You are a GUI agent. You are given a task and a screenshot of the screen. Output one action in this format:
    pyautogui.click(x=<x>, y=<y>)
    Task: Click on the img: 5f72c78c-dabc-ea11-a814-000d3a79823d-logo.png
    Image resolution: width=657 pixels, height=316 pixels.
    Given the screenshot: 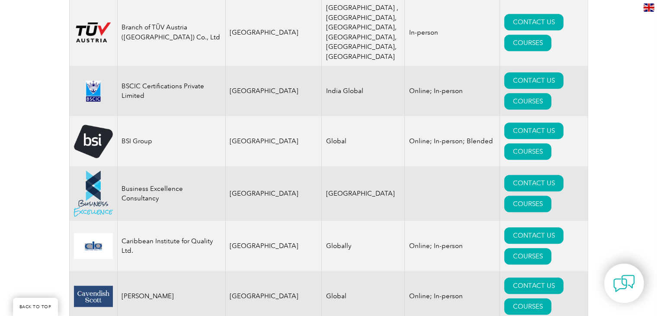 What is the action you would take?
    pyautogui.click(x=93, y=141)
    